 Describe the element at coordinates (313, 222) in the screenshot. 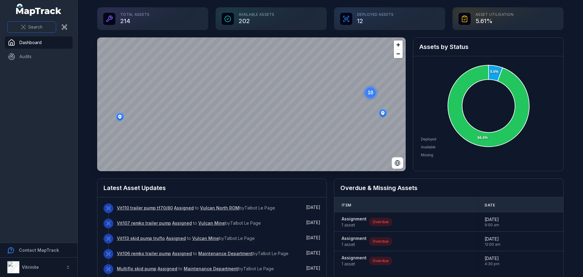

I see `time: 10/7/2025, 2:23:56 PM` at that location.